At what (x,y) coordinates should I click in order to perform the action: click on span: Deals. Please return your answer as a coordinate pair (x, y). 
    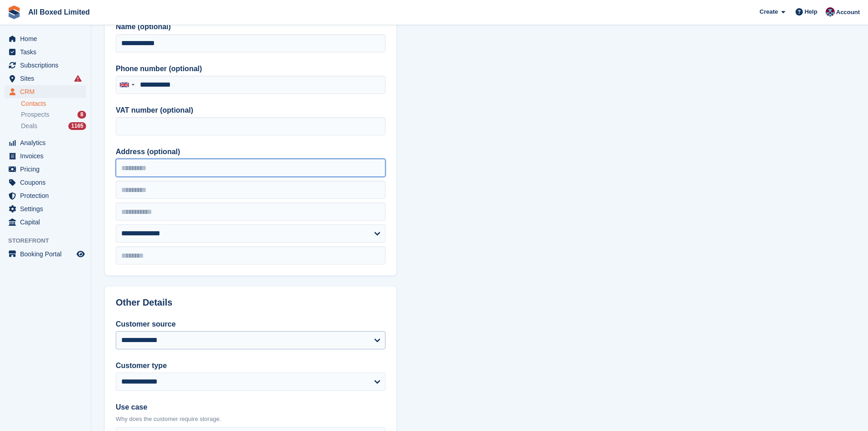
    Looking at the image, I should click on (29, 126).